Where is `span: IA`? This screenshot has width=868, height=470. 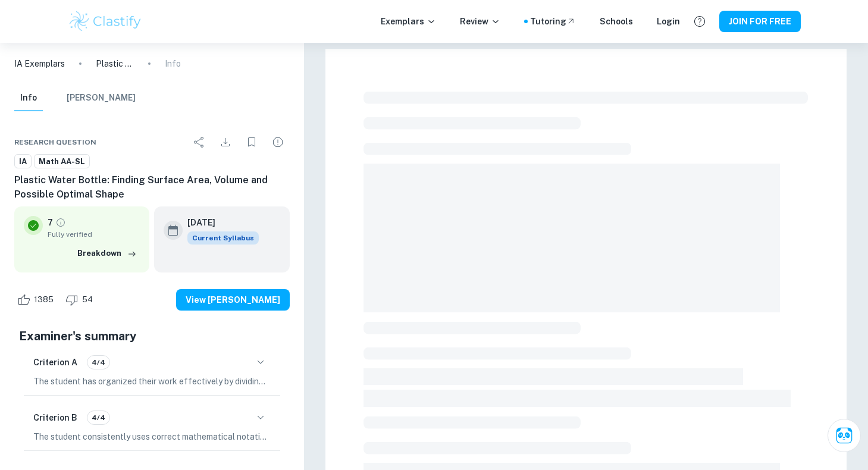 span: IA is located at coordinates (23, 162).